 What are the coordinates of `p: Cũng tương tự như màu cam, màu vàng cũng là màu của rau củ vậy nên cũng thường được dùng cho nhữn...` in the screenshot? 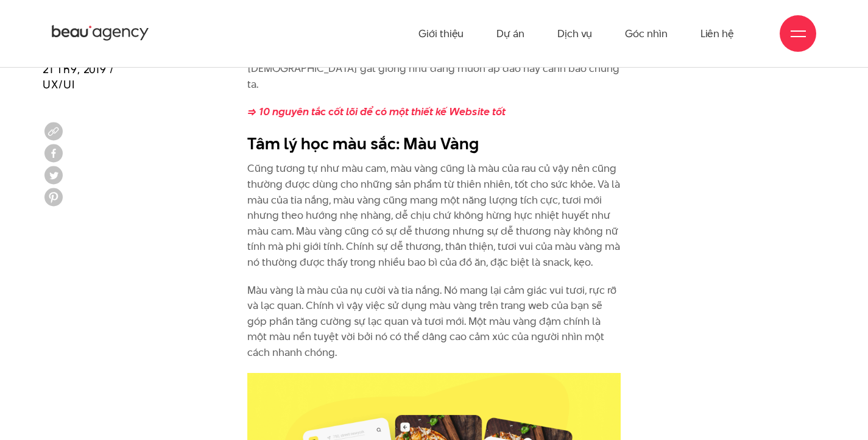 It's located at (433, 215).